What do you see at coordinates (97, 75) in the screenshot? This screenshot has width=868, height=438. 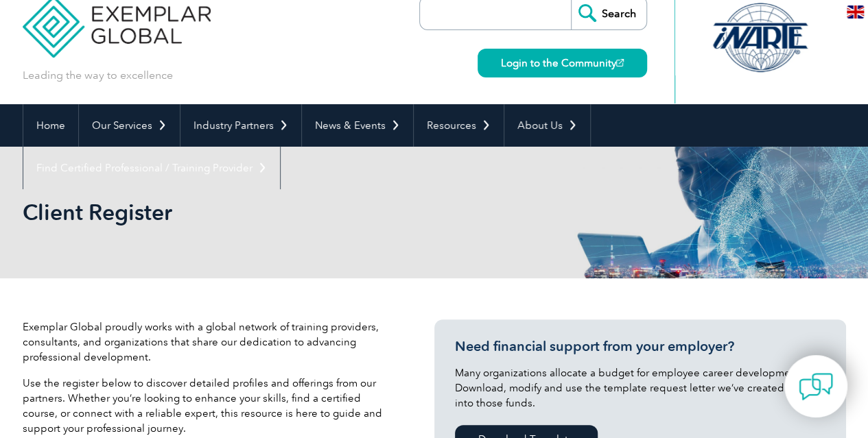 I see `p: Leading the way to excellence` at bounding box center [97, 75].